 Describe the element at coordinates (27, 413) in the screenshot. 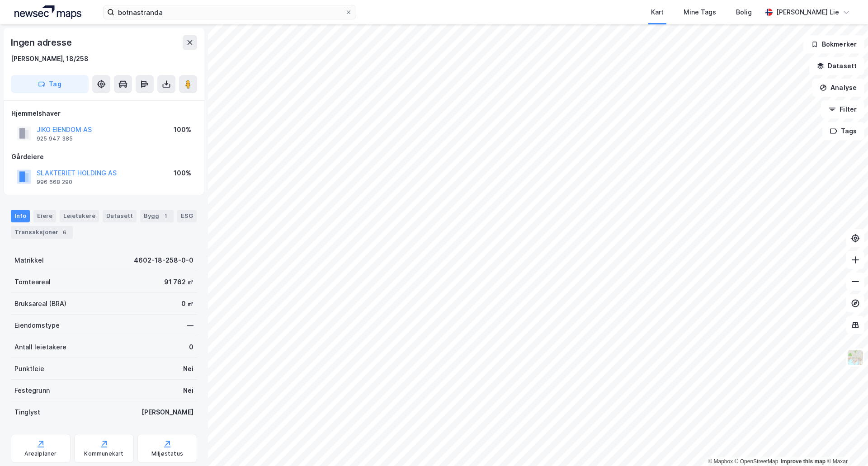

I see `div: Tinglyst` at that location.